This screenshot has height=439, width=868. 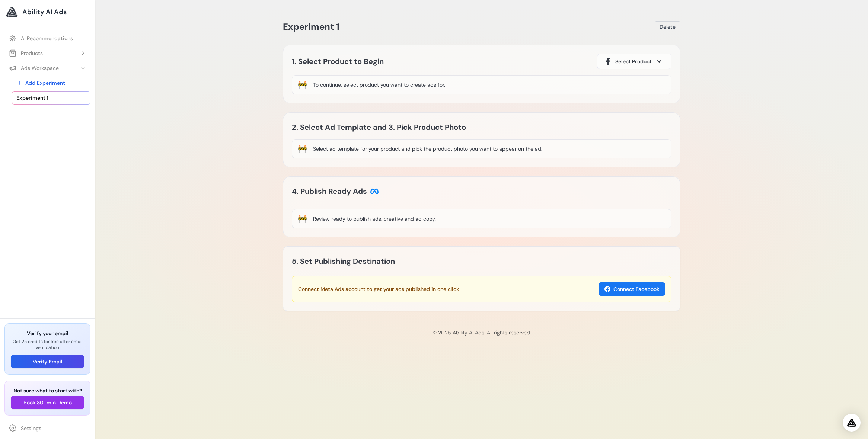 What do you see at coordinates (387, 127) in the screenshot?
I see `h2: 2. Select Ad Template and 3. Pick Product Photo` at bounding box center [387, 127].